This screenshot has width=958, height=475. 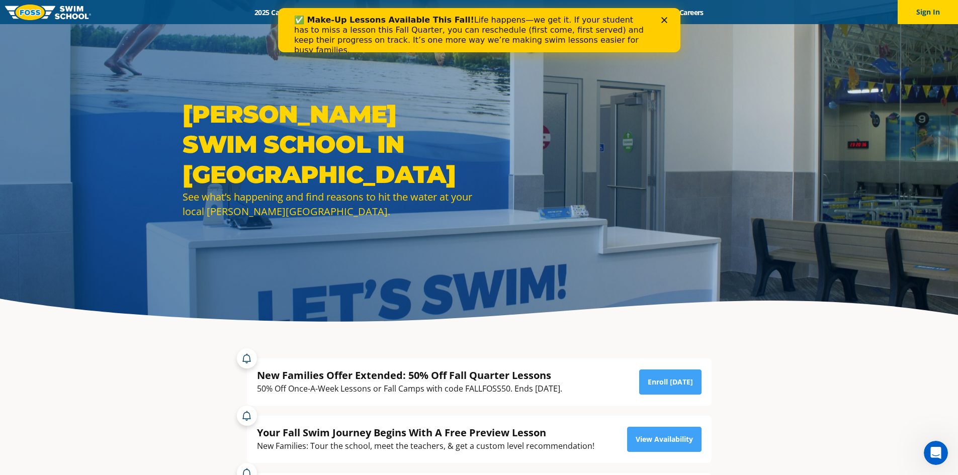 I want to click on img: FOSS Swim School Logo, so click(x=48, y=12).